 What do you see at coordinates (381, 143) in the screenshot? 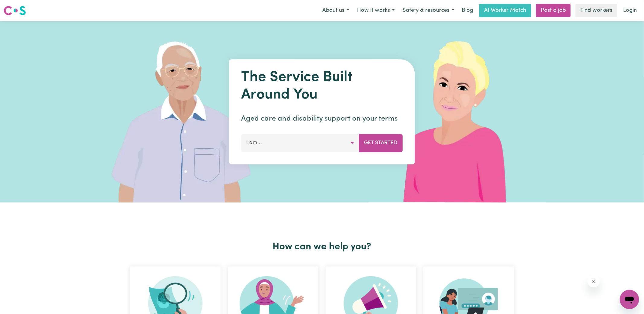
I see `button: Get Started` at bounding box center [381, 143].